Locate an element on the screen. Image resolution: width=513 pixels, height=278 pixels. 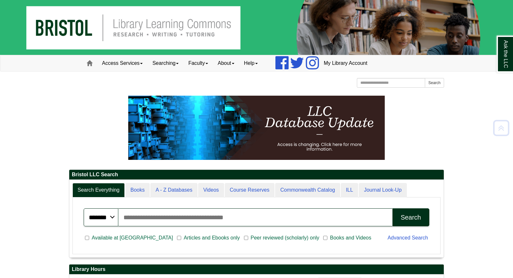
a: Faculty is located at coordinates (198, 63).